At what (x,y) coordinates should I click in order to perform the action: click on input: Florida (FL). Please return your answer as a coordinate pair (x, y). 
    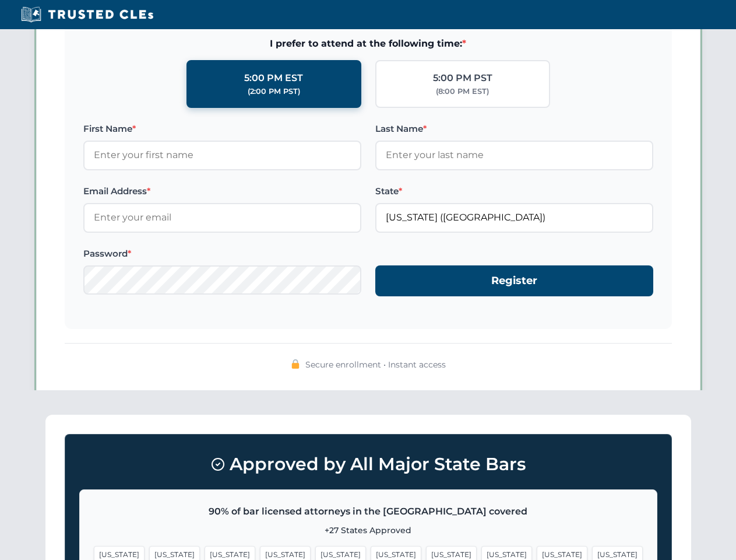
    Looking at the image, I should click on (514, 218).